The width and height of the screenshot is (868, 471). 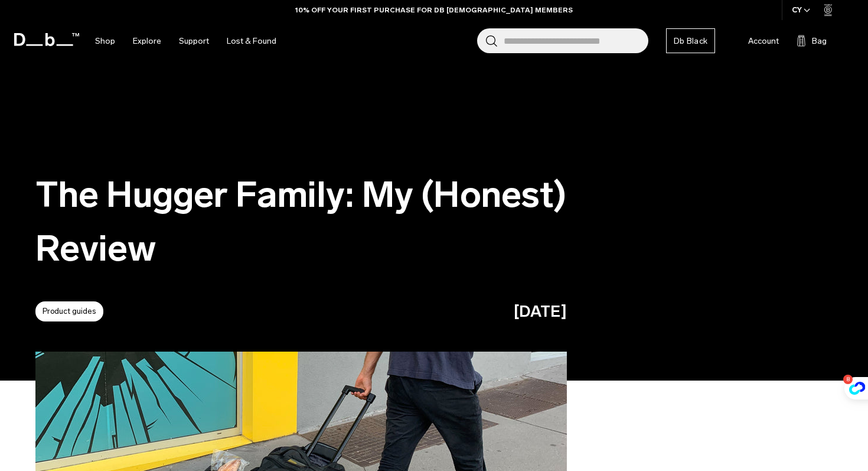 What do you see at coordinates (105, 41) in the screenshot?
I see `a: Shop` at bounding box center [105, 41].